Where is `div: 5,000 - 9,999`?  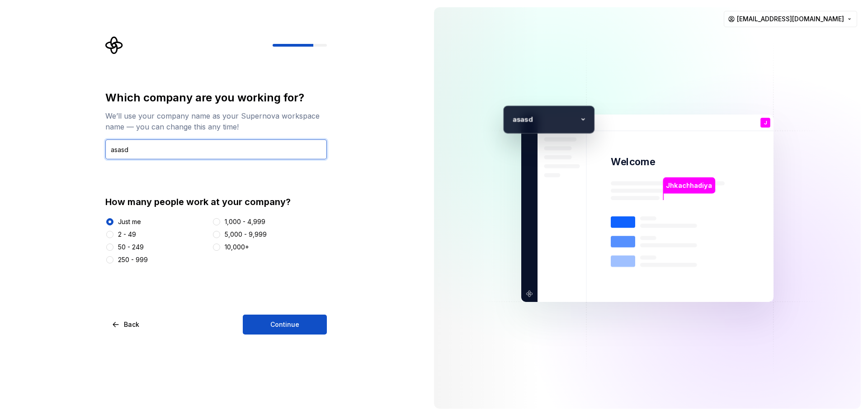 div: 5,000 - 9,999 is located at coordinates (245, 234).